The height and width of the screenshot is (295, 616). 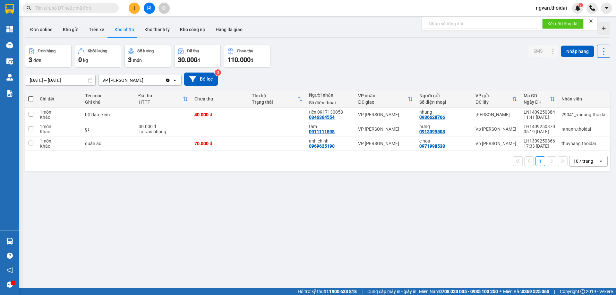 What do you see at coordinates (383, 96) in the screenshot?
I see `div: VP nhận` at bounding box center [383, 96].